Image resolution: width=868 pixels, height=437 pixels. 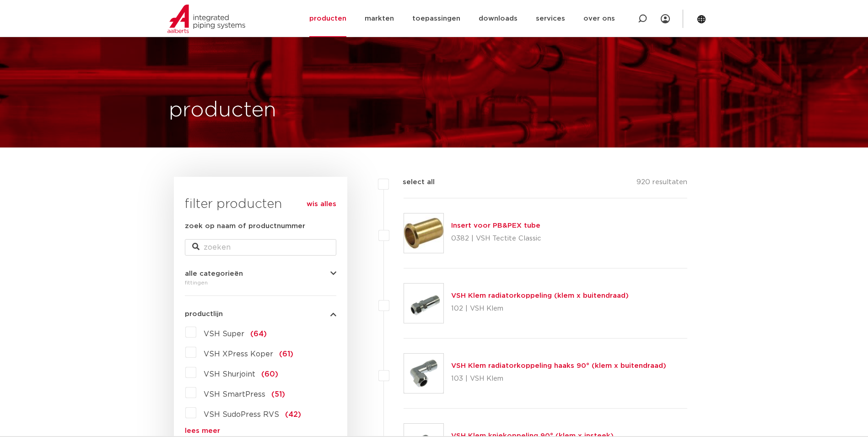 I want to click on img: Thumbnail for VSH Klem radiatorkoppeling (klem x buitendraad), so click(x=424, y=303).